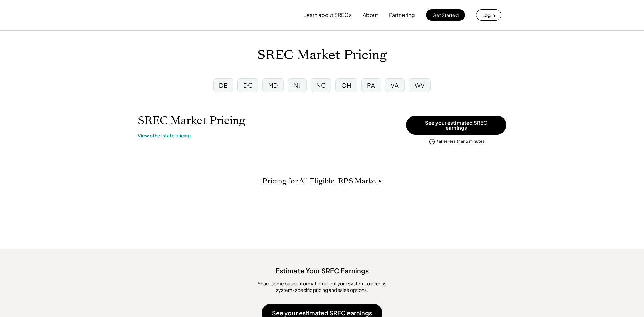 The image size is (644, 317). What do you see at coordinates (297, 85) in the screenshot?
I see `div: NJ` at bounding box center [297, 85].